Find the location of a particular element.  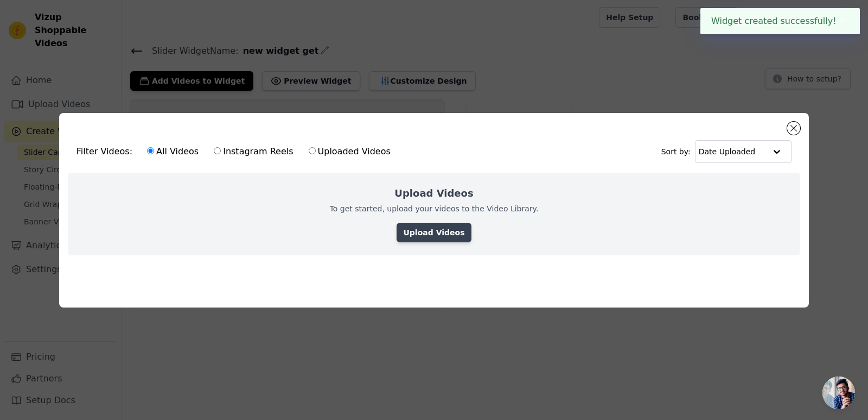

button: Close modal is located at coordinates (793, 128).